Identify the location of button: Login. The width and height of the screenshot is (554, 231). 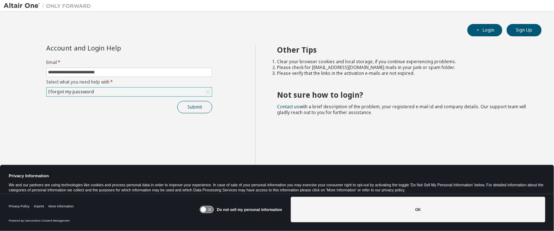
(485, 30).